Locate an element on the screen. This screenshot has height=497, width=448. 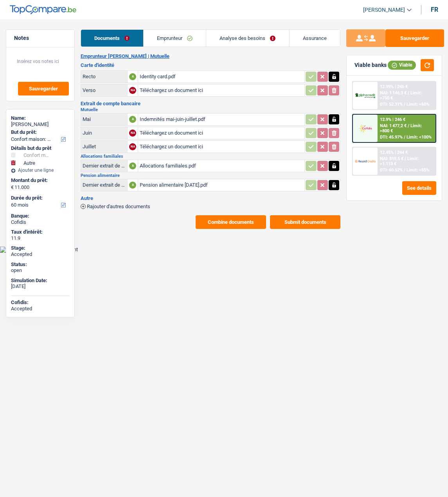
a: Analyse des besoins is located at coordinates (248, 38).